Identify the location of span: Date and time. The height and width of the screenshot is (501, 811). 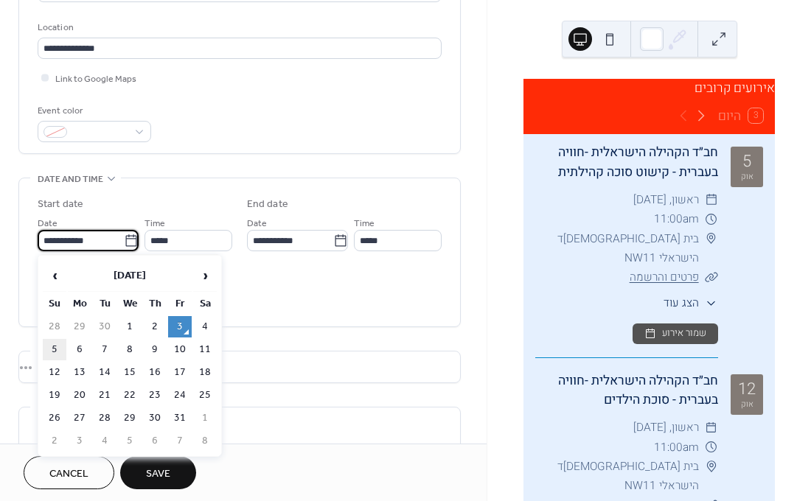
(70, 179).